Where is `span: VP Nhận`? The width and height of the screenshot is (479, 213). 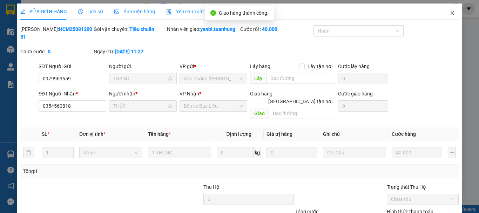 span: VP Nhận is located at coordinates (189, 94).